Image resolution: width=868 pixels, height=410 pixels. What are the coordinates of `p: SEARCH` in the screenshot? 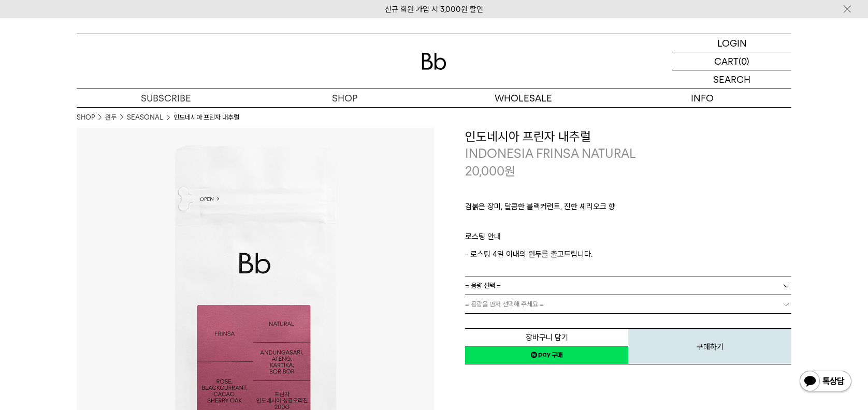 It's located at (732, 79).